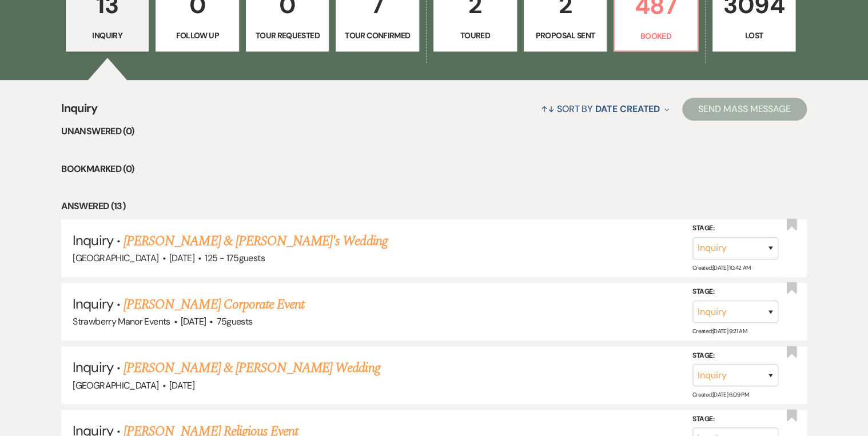 The width and height of the screenshot is (868, 436). What do you see at coordinates (377, 35) in the screenshot?
I see `p: Tour Confirmed` at bounding box center [377, 35].